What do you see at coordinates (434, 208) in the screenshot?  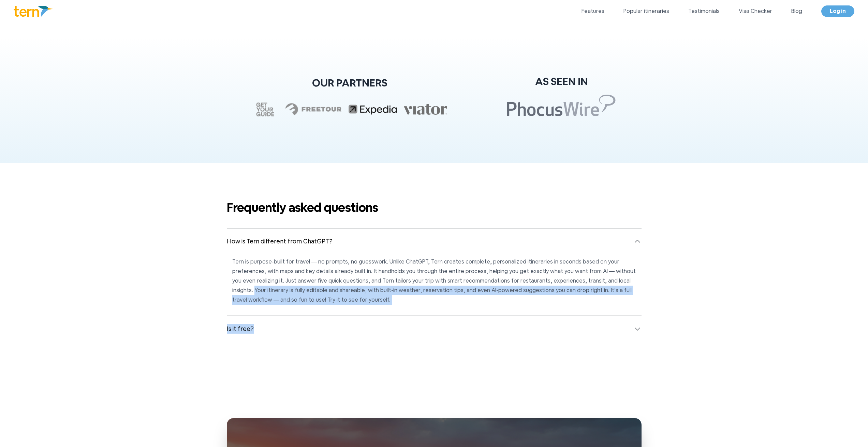 I see `h2: Frequently asked questions` at bounding box center [434, 208].